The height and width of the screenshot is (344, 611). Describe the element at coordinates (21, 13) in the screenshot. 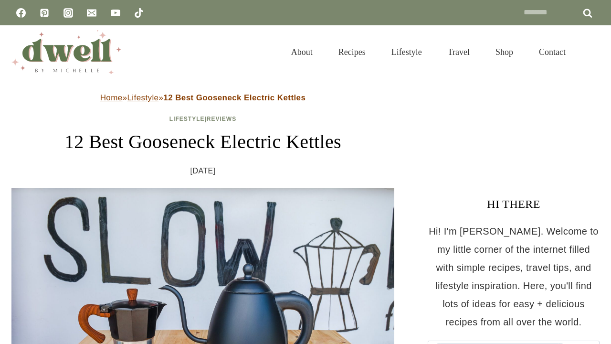

I see `a: Facebook` at that location.